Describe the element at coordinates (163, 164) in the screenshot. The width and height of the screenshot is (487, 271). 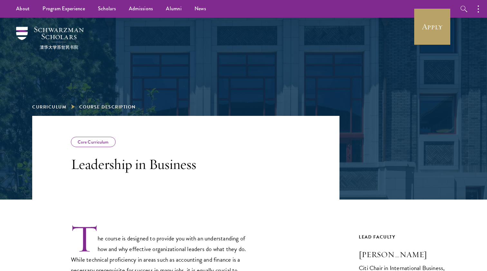
I see `h3: Leadership in Business` at that location.